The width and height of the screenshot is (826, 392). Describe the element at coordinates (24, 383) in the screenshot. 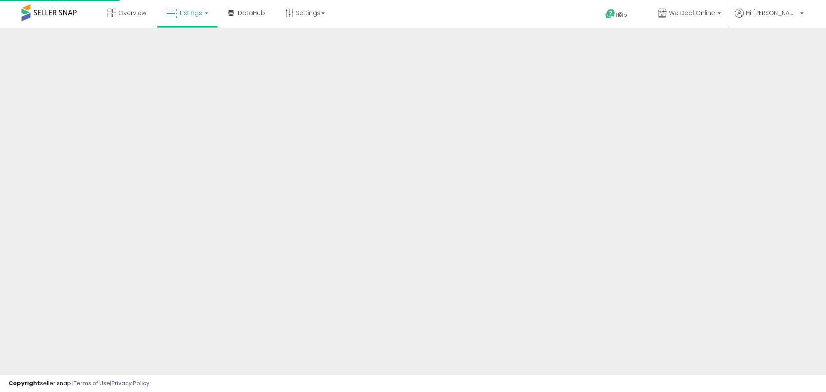

I see `strong: Copyright` at that location.